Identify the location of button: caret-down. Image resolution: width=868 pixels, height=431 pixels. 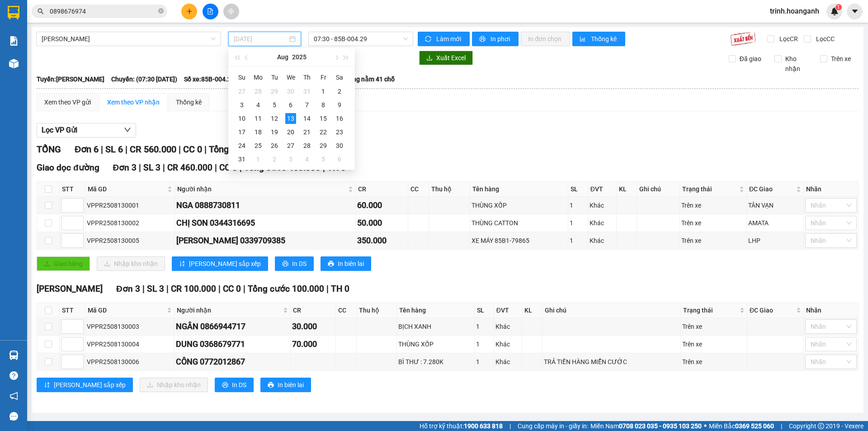
(854, 11).